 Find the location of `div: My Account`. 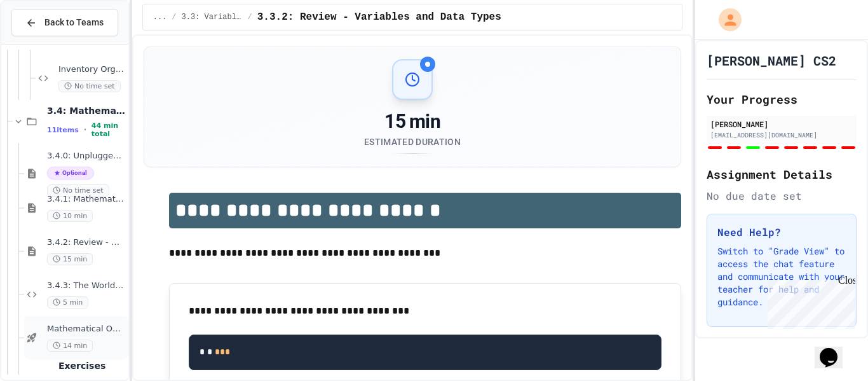

div: My Account is located at coordinates (725, 20).